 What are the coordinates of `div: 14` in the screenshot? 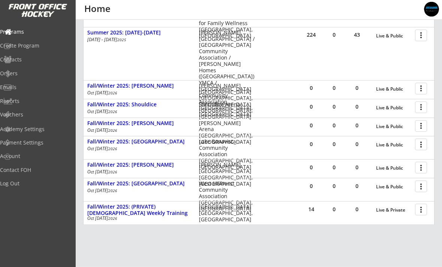 It's located at (311, 210).